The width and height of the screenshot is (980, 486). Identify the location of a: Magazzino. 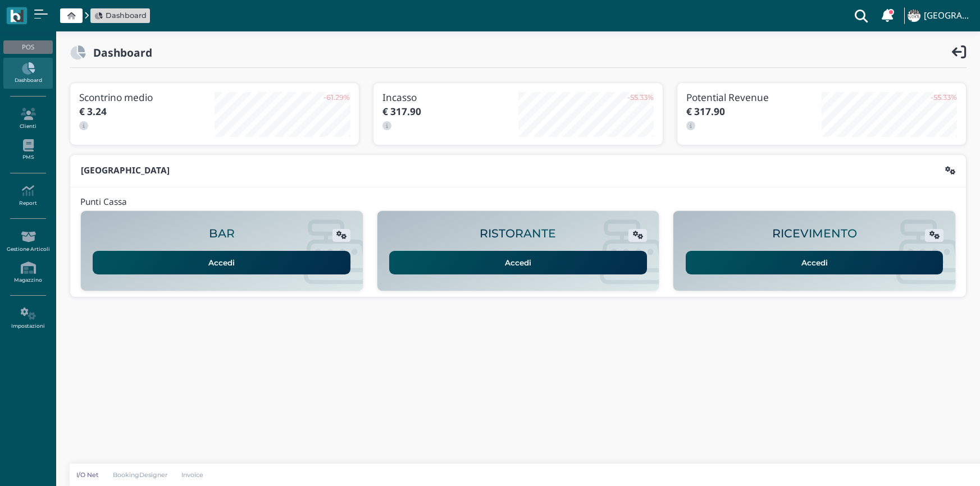
(28, 272).